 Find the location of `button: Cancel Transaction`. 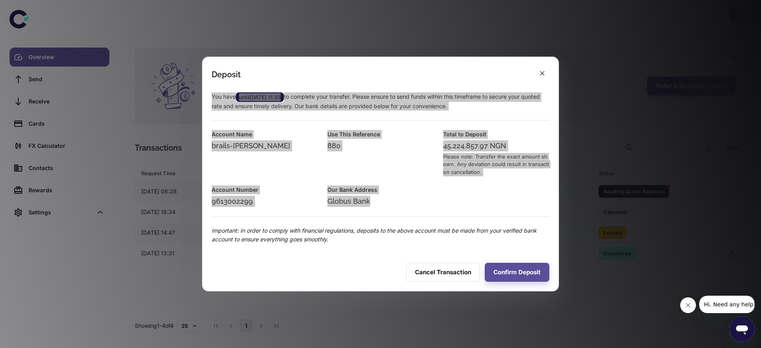

button: Cancel Transaction is located at coordinates (443, 272).